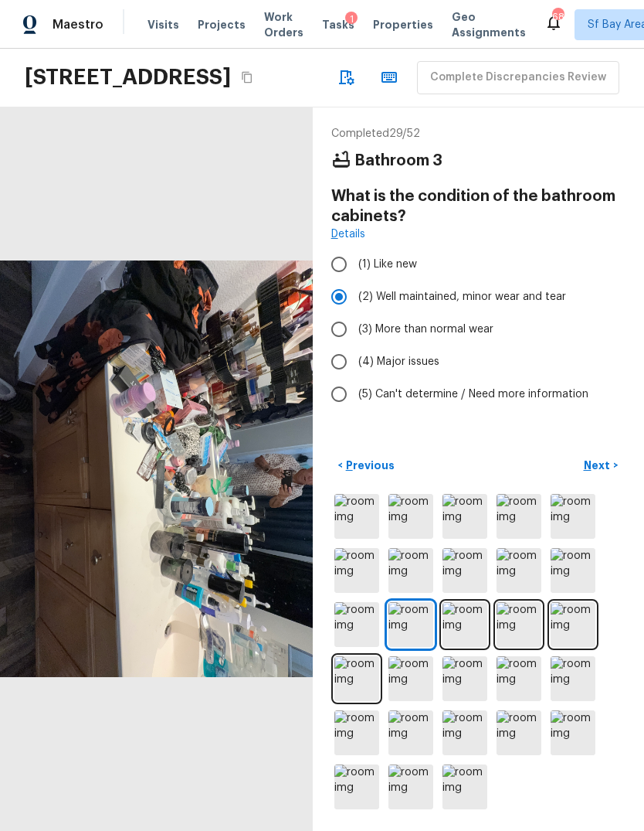  What do you see at coordinates (478, 206) in the screenshot?
I see `h4: What is the condition of the bathroom cabinets?` at bounding box center [478, 206].